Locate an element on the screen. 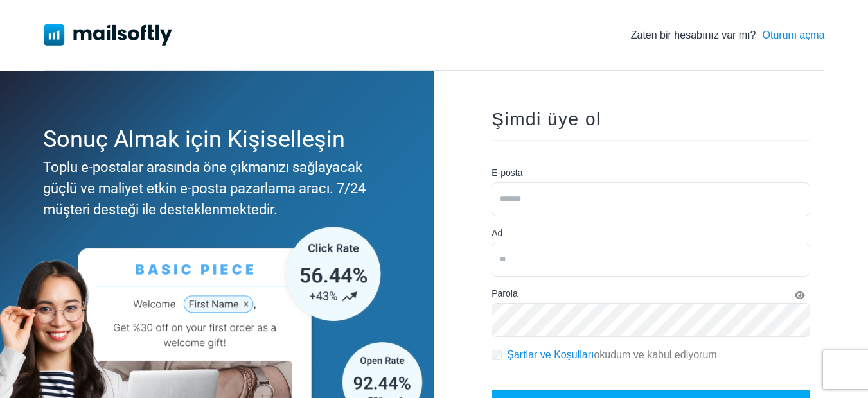 The image size is (868, 398). label: E-posta is located at coordinates (507, 173).